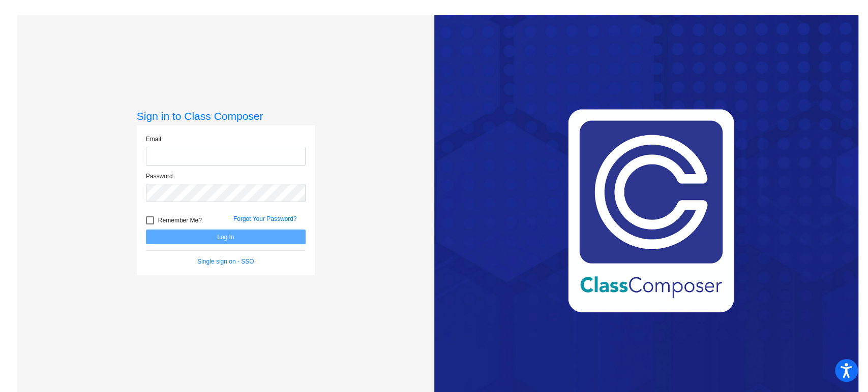 The width and height of the screenshot is (868, 392). What do you see at coordinates (180, 220) in the screenshot?
I see `span: Remember Me?` at bounding box center [180, 220].